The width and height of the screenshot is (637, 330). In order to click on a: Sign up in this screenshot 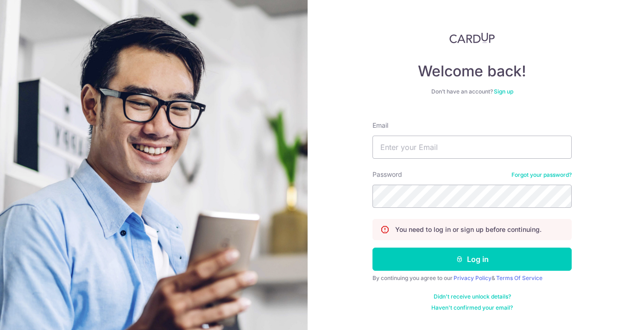, I will do `click(504, 91)`.